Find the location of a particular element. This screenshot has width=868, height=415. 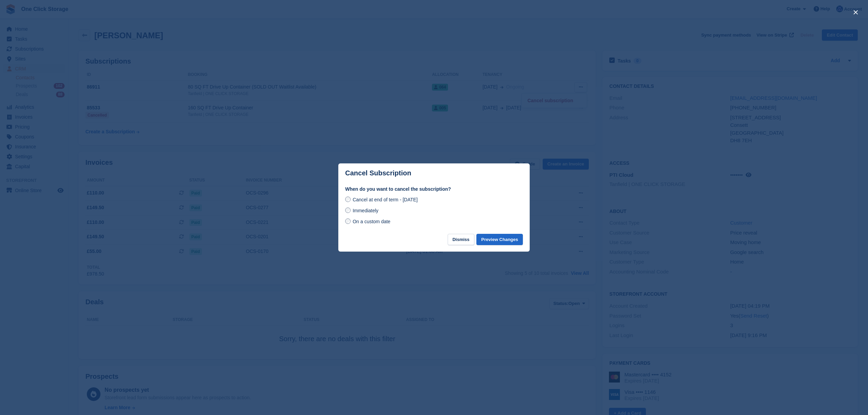

button: Dismiss is located at coordinates (461, 239).